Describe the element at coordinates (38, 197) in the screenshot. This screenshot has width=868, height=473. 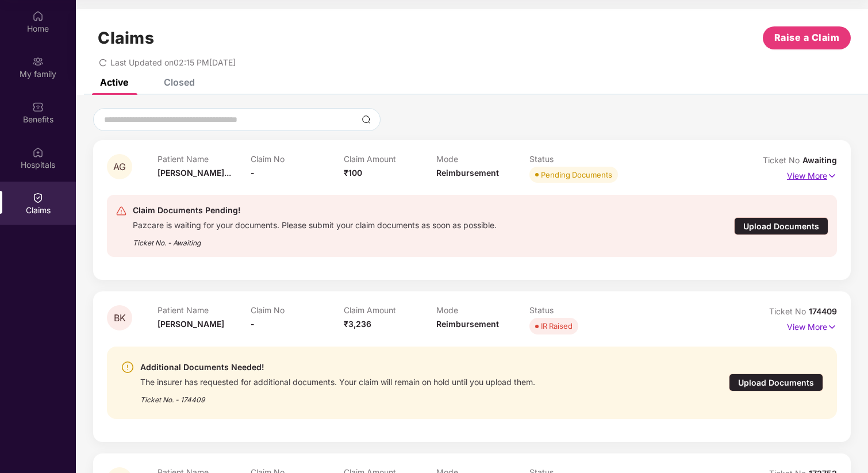
I see `img: svg+xml;base64,PHN2ZyBpZD0iQ2xhaW0iIHhtbG5zPSJodHRwOi8vd3d3LnczLm9yZy8yMDAwL3N2ZyIgd2lkdGg9IjIwIi...` at that location.